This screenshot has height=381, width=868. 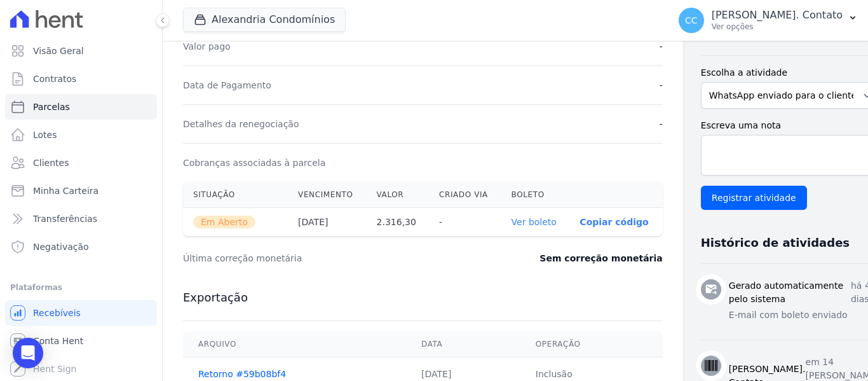 What do you see at coordinates (242, 374) in the screenshot?
I see `a: Retorno #59b08bf4` at bounding box center [242, 374].